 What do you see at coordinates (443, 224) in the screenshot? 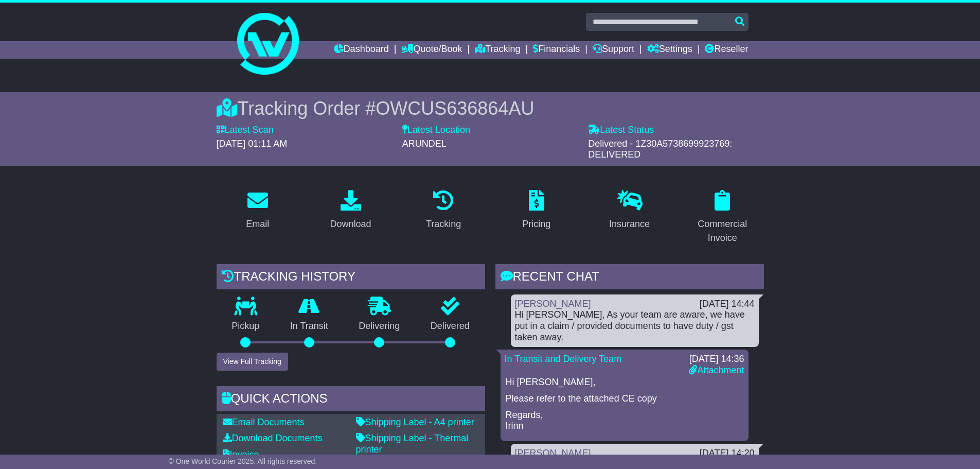
I see `div: Tracking` at bounding box center [443, 224].